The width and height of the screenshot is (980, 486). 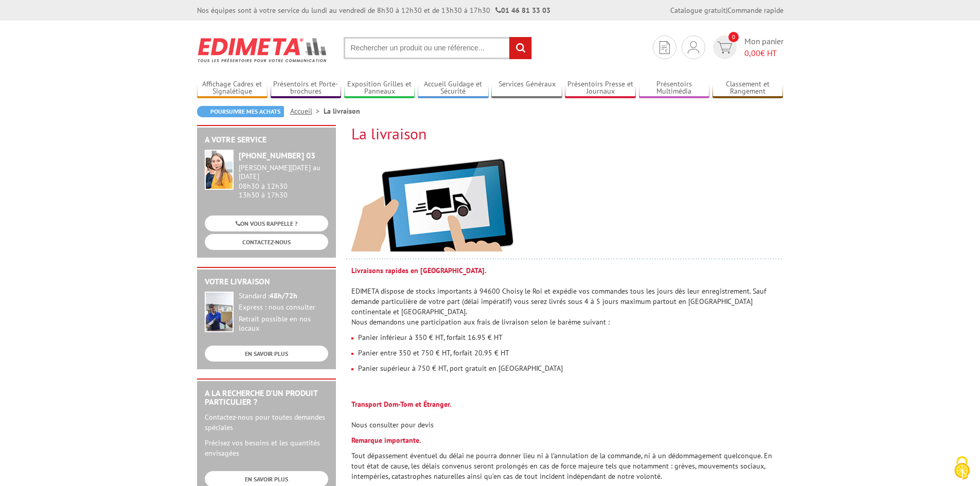 What do you see at coordinates (437, 48) in the screenshot?
I see `input: Rechercher un produit ou une référence...` at bounding box center [437, 48].